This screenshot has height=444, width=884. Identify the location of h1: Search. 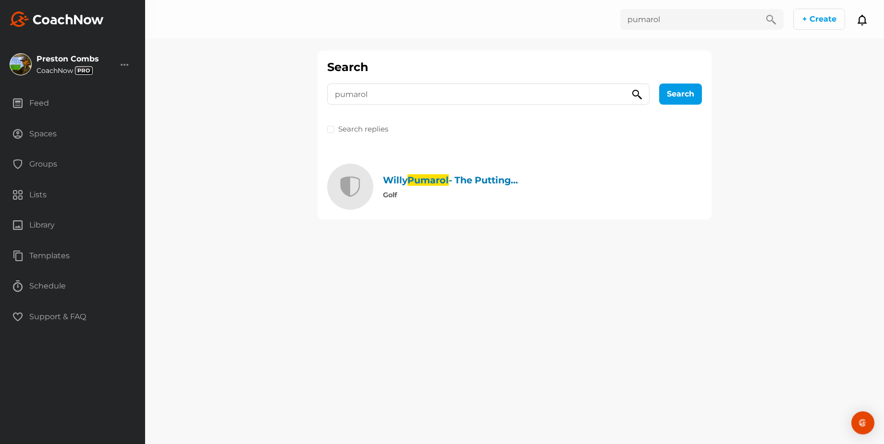
(515, 67).